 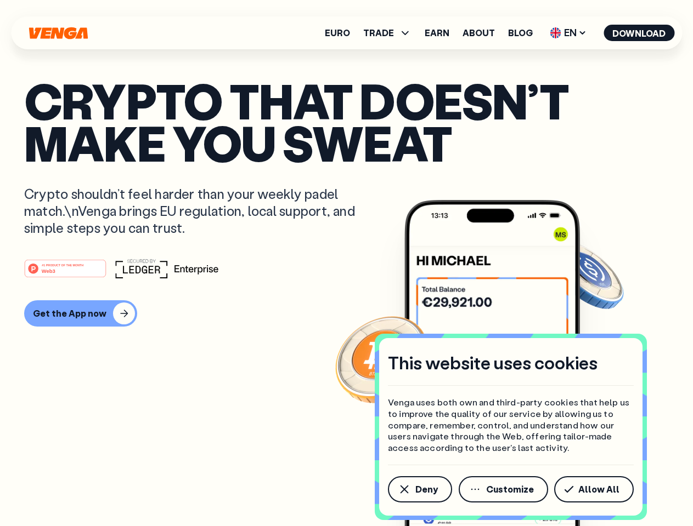 What do you see at coordinates (63, 265) in the screenshot?
I see `tspan: #1 PRODUCT OF THE MONTH` at bounding box center [63, 265].